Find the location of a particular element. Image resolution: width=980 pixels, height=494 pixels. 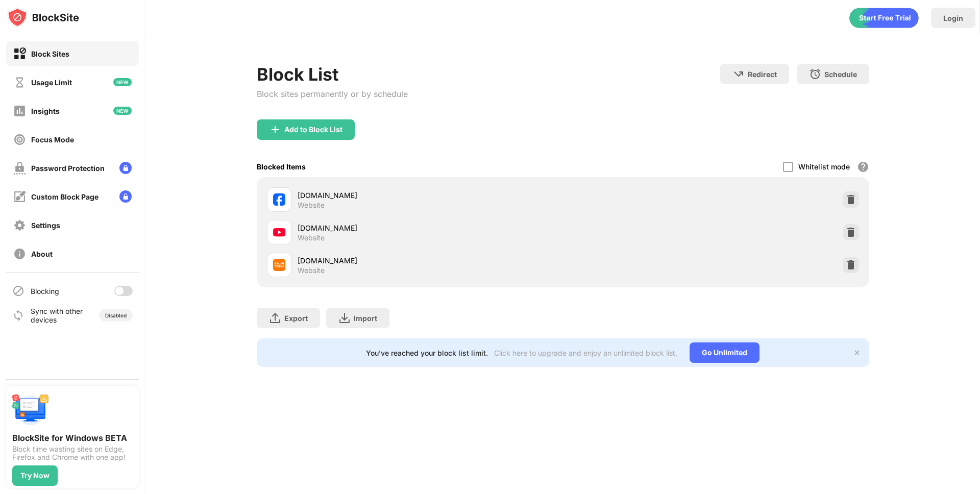

div: Block sites permanently or by schedule is located at coordinates (332, 94).